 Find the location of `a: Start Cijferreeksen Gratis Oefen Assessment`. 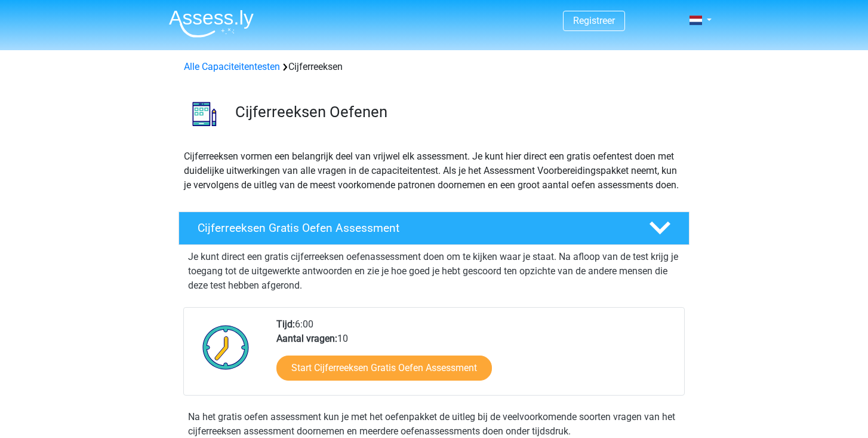

a: Start Cijferreeksen Gratis Oefen Assessment is located at coordinates (384, 368).